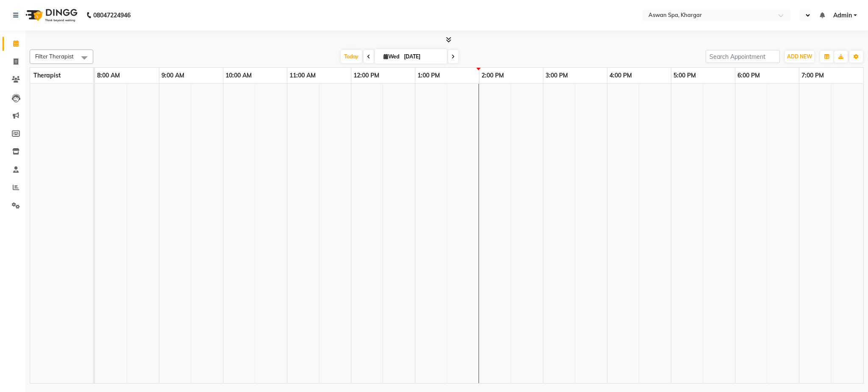  What do you see at coordinates (422, 56) in the screenshot?
I see `input: 2025-09-03` at bounding box center [422, 56].